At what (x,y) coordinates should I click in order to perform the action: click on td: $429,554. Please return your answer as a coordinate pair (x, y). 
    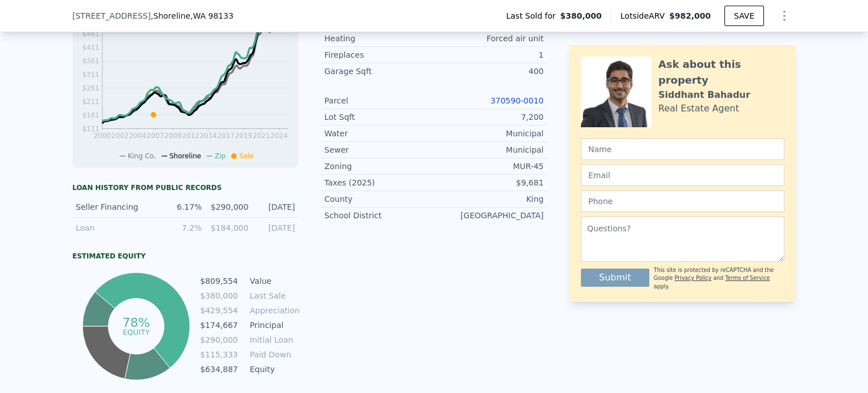
    Looking at the image, I should click on (219, 311).